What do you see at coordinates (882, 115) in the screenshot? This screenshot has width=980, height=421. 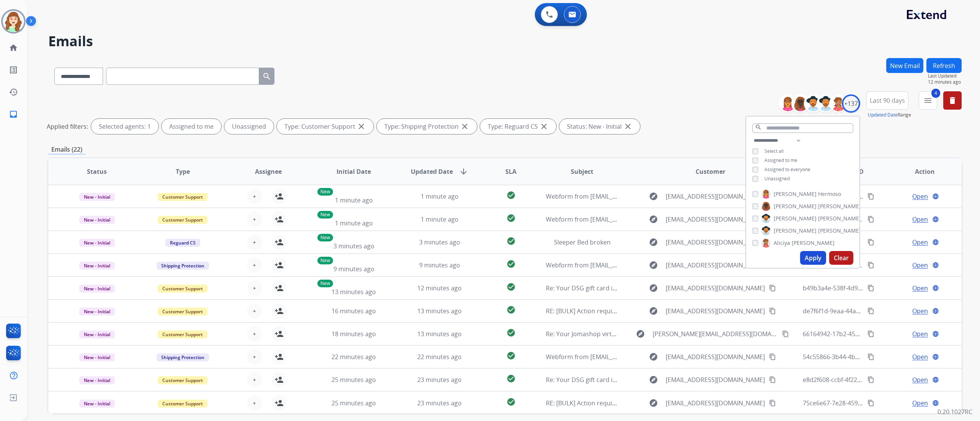 I see `button: Updated Date` at bounding box center [882, 115].